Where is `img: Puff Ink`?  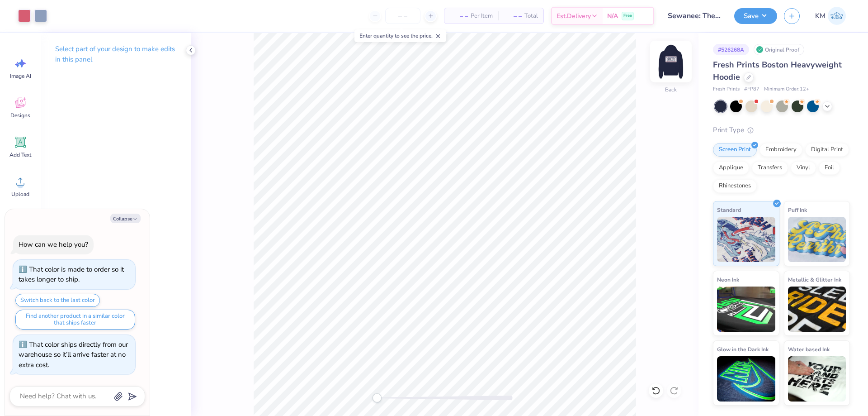
img: Puff Ink is located at coordinates (817, 240).